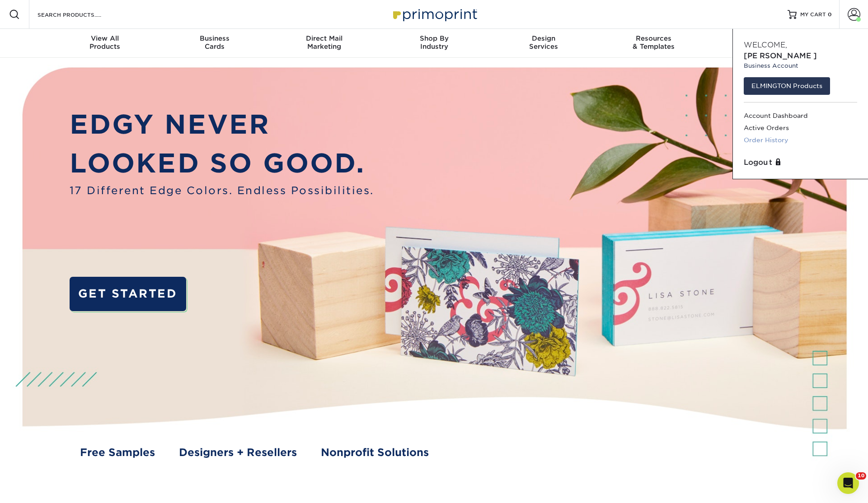 Image resolution: width=868 pixels, height=503 pixels. I want to click on span: Resources, so click(653, 38).